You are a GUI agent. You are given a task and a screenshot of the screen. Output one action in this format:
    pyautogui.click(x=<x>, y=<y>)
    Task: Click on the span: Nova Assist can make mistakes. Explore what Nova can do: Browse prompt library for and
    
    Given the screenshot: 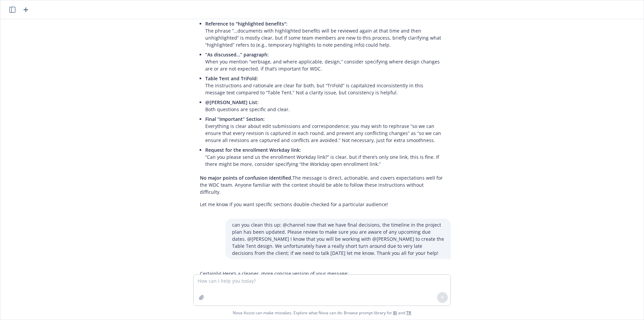 What is the action you would take?
    pyautogui.click(x=322, y=313)
    